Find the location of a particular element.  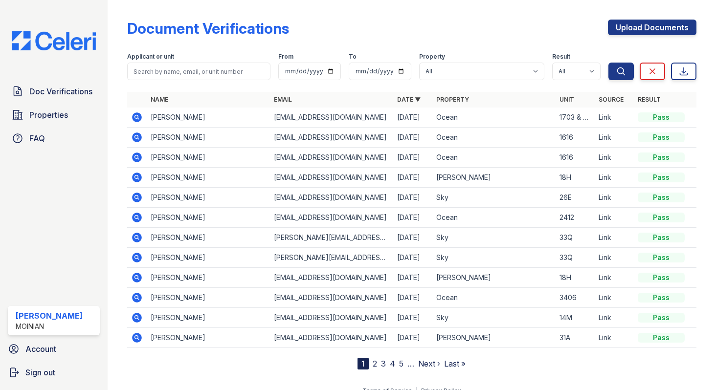

a: 5 is located at coordinates (401, 364).